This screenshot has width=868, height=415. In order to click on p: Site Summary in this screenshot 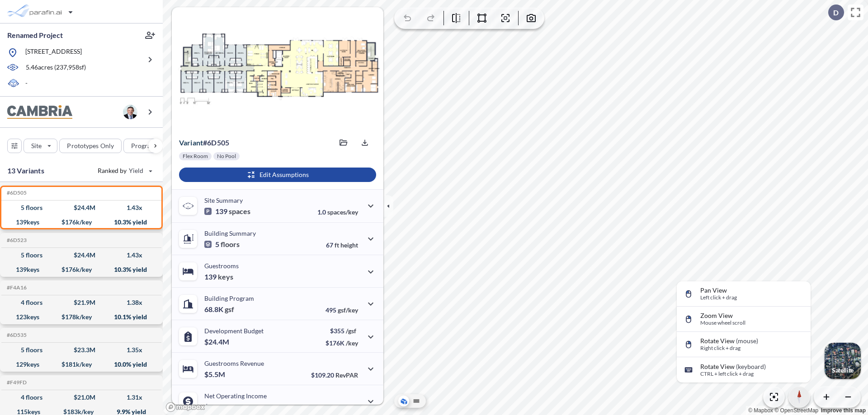, I will do `click(223, 200)`.